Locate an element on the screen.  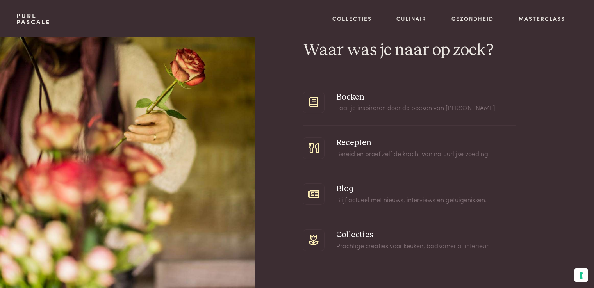
button: Uw voorkeuren voor toestemming voor trackingtechnologieën is located at coordinates (582, 276).